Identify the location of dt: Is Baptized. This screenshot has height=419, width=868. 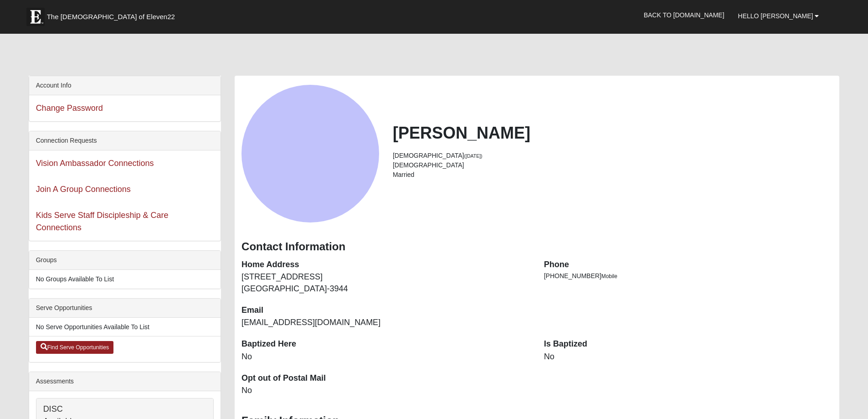
(689, 344).